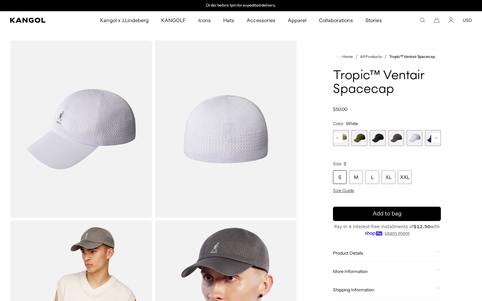  What do you see at coordinates (340, 177) in the screenshot?
I see `div: S` at bounding box center [340, 177].